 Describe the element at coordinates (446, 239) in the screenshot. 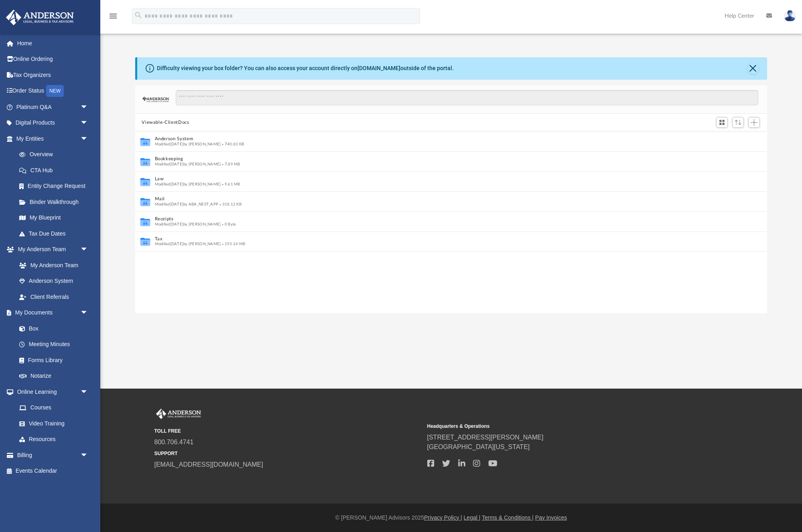

I see `button: Tax` at that location.